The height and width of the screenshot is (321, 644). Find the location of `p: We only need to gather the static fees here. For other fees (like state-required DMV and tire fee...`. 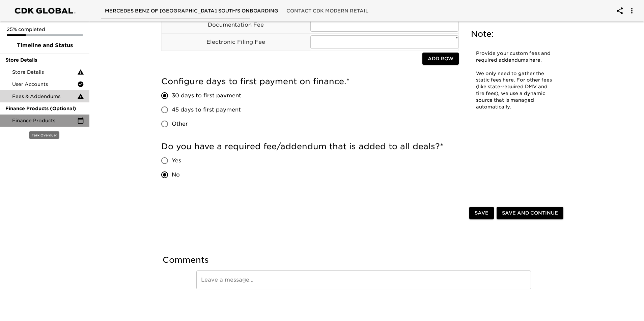

p: We only need to gather the static fees here. For other fees (like state-required DMV and tire fee... is located at coordinates (517, 90).